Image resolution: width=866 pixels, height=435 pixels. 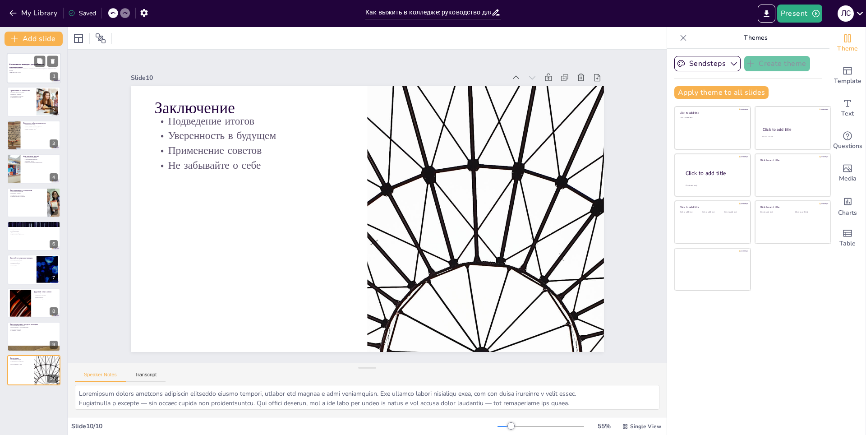 What do you see at coordinates (22, 260) in the screenshot?
I see `p: Осознание проблемы` at bounding box center [22, 260].